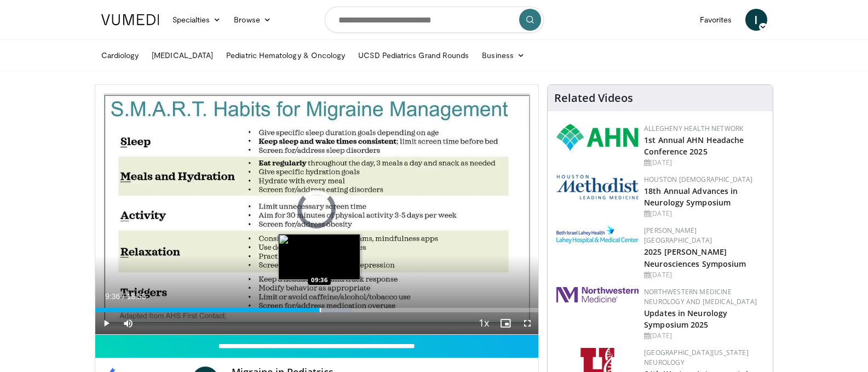 This screenshot has width=868, height=372. I want to click on button: Fullscreen, so click(527, 323).